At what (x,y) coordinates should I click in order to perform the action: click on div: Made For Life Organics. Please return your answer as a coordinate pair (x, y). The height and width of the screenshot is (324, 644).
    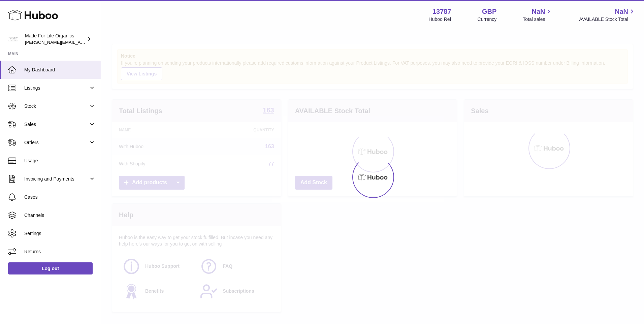
    Looking at the image, I should click on (55, 39).